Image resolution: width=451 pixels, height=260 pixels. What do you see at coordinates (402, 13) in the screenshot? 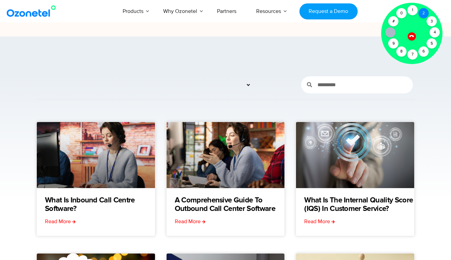
I see `div: 0` at bounding box center [402, 13].